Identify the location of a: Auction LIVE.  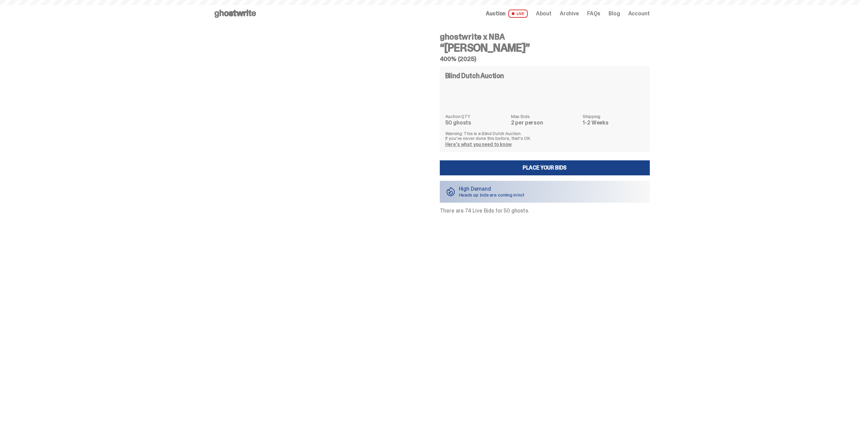
(507, 13).